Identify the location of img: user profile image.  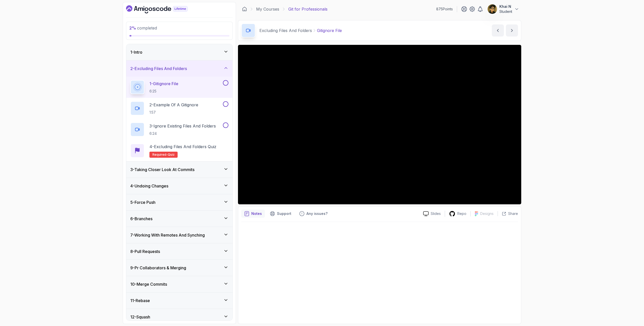
(492, 9).